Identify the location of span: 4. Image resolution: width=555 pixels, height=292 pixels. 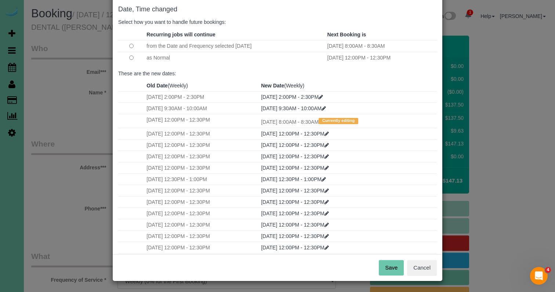
(548, 270).